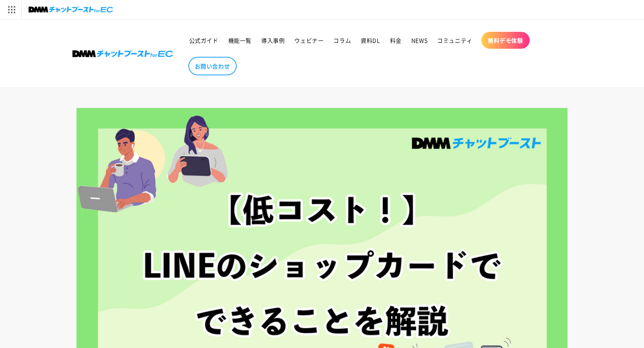  Describe the element at coordinates (420, 40) in the screenshot. I see `span: NEWS` at that location.